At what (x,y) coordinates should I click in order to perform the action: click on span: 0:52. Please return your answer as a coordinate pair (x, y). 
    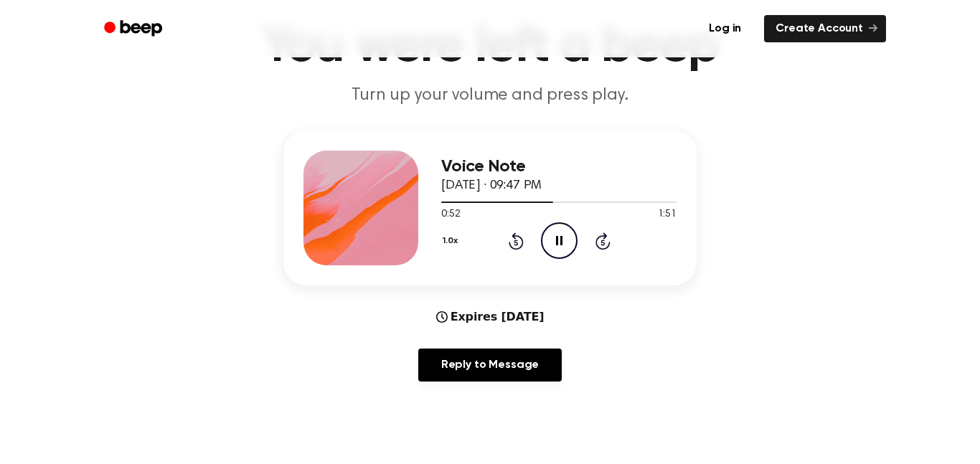
    Looking at the image, I should click on (451, 214).